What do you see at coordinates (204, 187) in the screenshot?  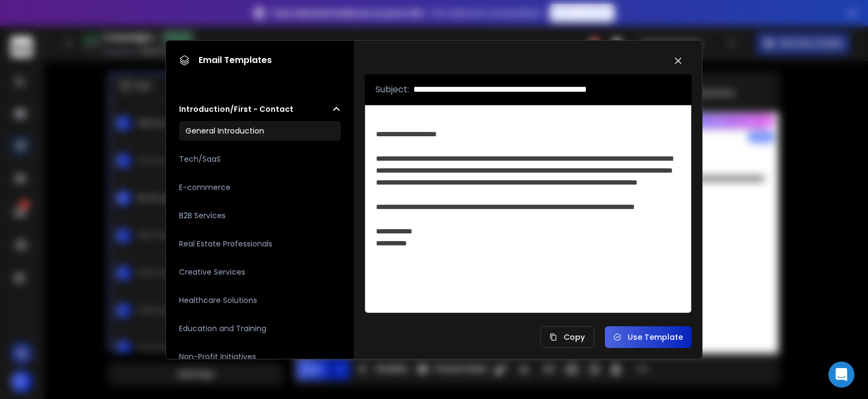 I see `h3: E-commerce` at bounding box center [204, 187].